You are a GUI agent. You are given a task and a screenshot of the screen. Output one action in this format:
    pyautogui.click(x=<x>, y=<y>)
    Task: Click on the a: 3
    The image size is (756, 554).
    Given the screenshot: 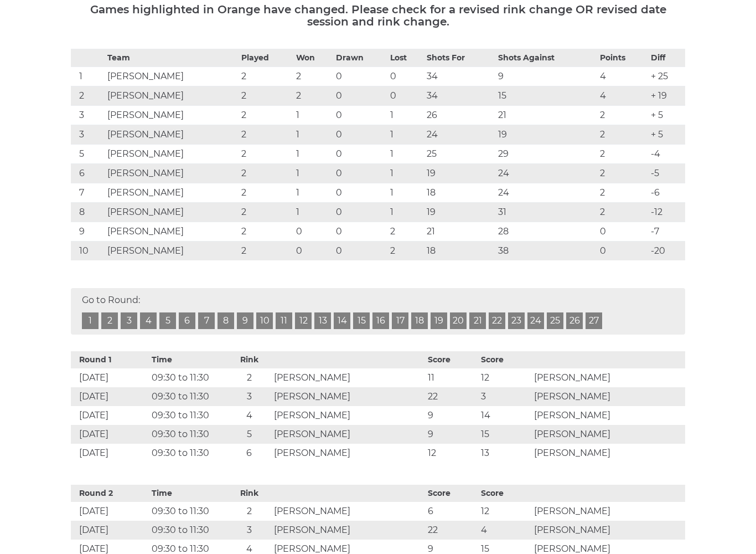 What is the action you would take?
    pyautogui.click(x=129, y=320)
    